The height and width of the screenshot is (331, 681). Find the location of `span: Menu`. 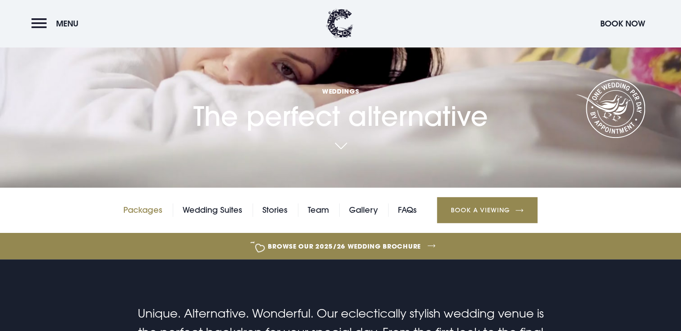

span: Menu is located at coordinates (67, 23).